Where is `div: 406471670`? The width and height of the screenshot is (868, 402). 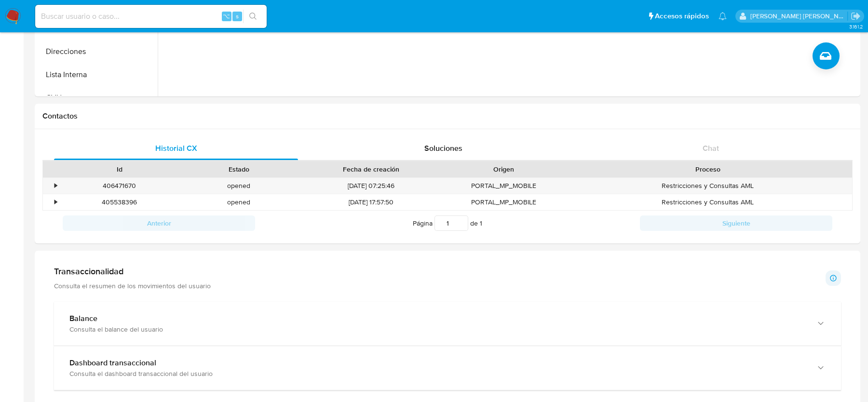 div: 406471670 is located at coordinates (119, 186).